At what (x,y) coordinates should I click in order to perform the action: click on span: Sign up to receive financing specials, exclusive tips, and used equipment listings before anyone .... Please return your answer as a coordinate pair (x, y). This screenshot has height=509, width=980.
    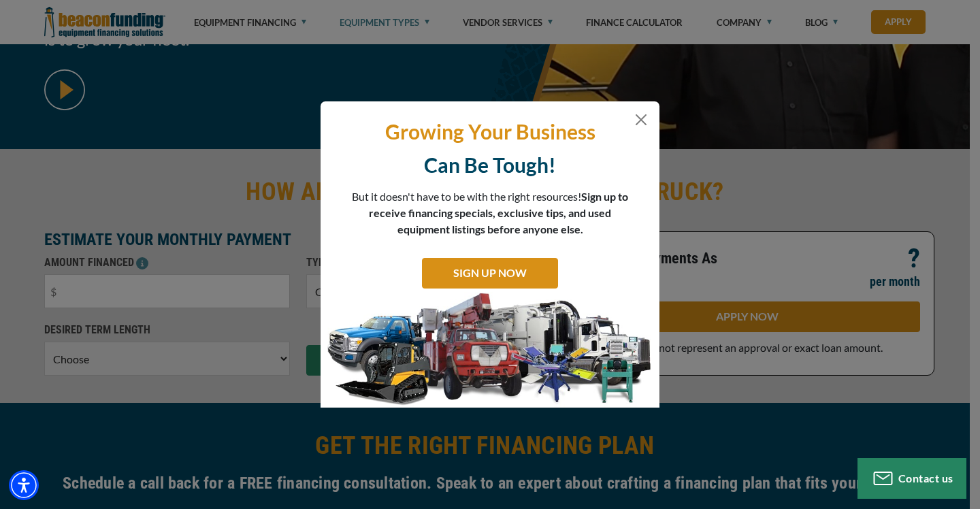
    Looking at the image, I should click on (498, 213).